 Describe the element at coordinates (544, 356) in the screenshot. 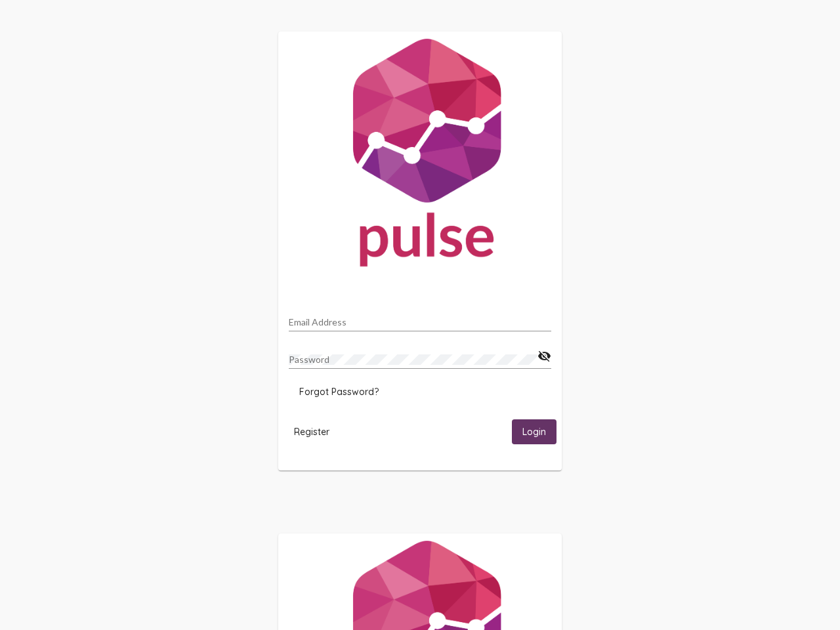

I see `mat-icon: visibility_off` at that location.